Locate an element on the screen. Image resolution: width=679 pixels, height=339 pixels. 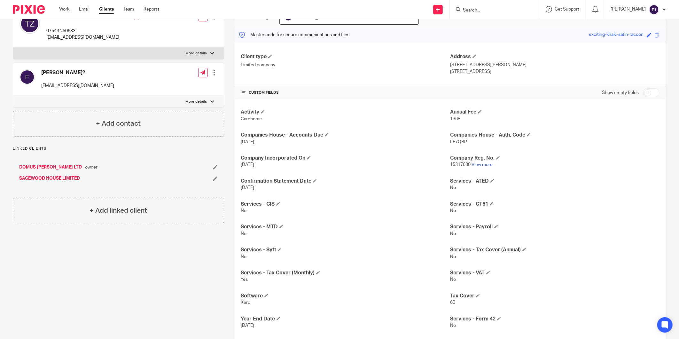
label: Show empty fields is located at coordinates (620, 93).